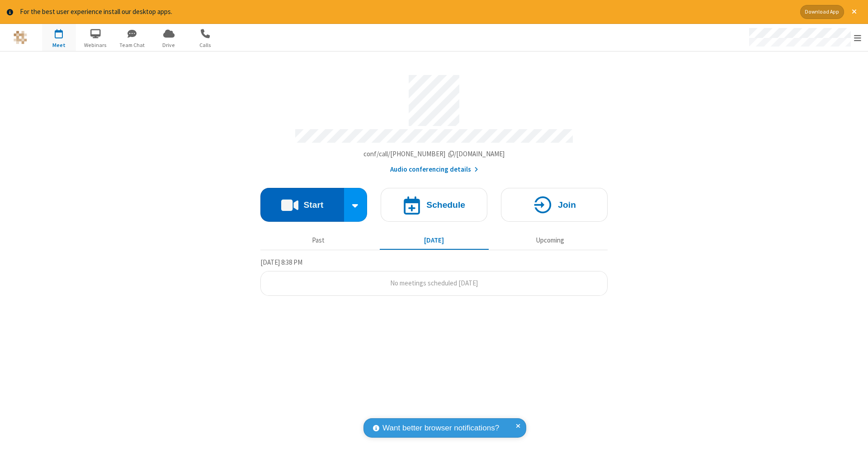  Describe the element at coordinates (20, 38) in the screenshot. I see `img: QA Selenium DO NOT DELETE OR CHANGE` at that location.